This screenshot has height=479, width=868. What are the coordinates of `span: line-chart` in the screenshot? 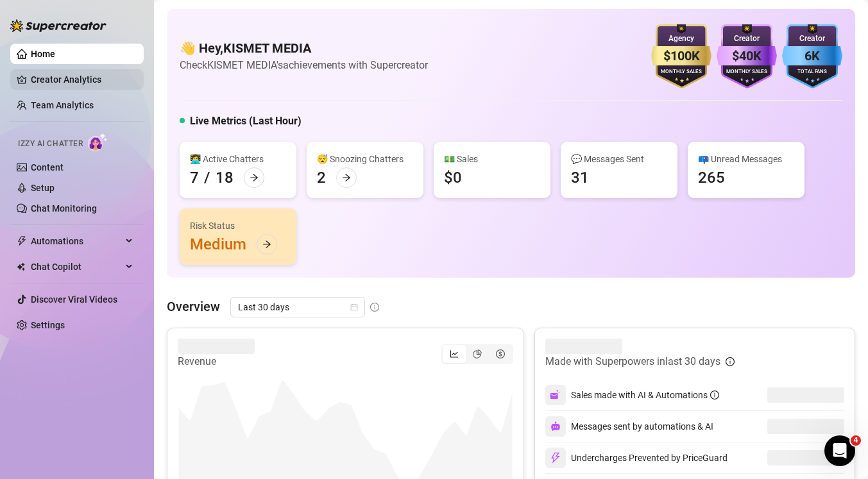 It's located at (454, 355).